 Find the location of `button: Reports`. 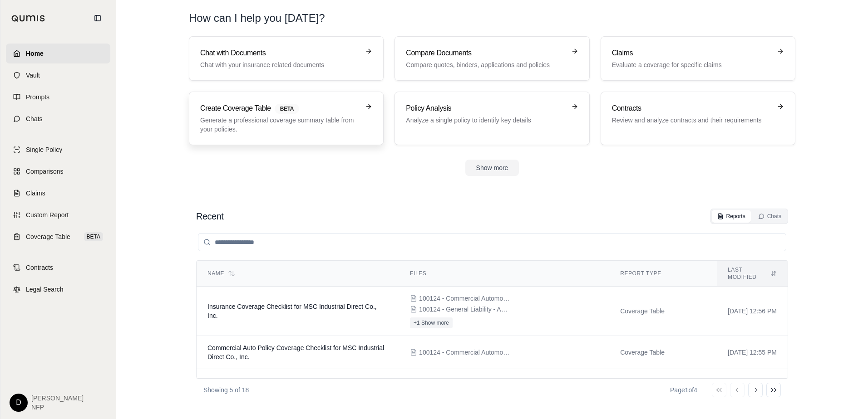

button: Reports is located at coordinates (731, 216).